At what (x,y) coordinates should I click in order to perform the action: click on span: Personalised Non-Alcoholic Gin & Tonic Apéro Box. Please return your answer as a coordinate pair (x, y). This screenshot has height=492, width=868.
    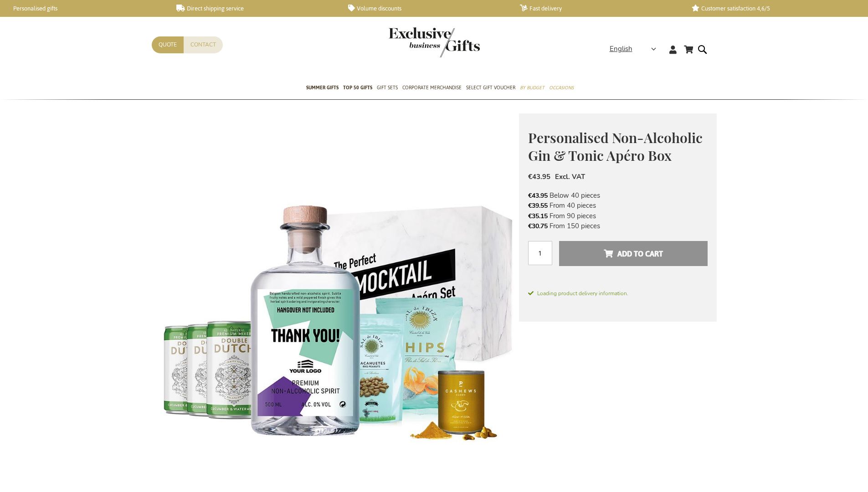
    Looking at the image, I should click on (615, 146).